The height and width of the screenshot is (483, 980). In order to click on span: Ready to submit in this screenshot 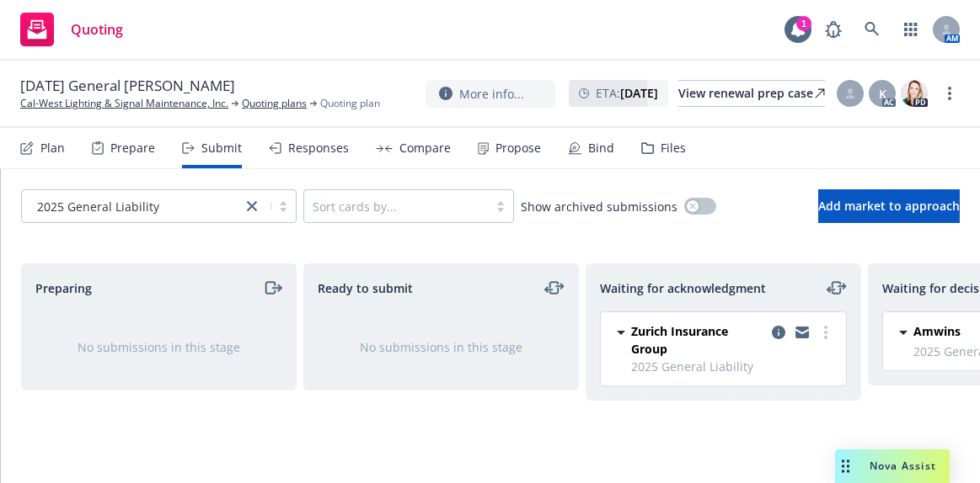, I will do `click(365, 288)`.